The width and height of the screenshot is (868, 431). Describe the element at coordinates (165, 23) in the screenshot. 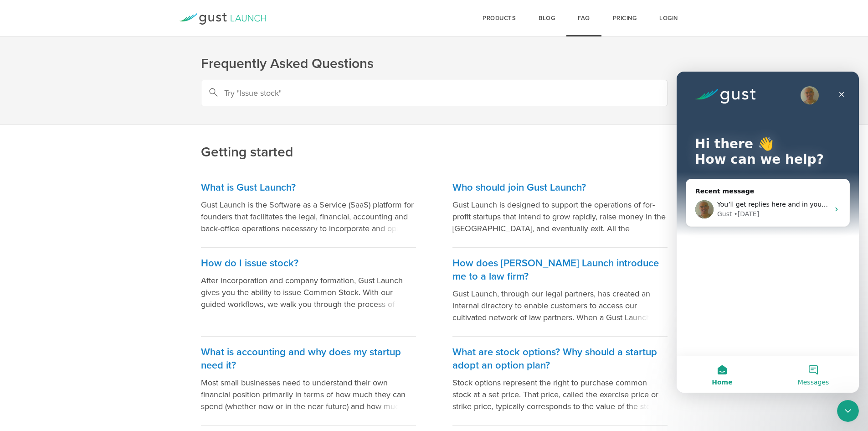

I see `div: Close` at that location.